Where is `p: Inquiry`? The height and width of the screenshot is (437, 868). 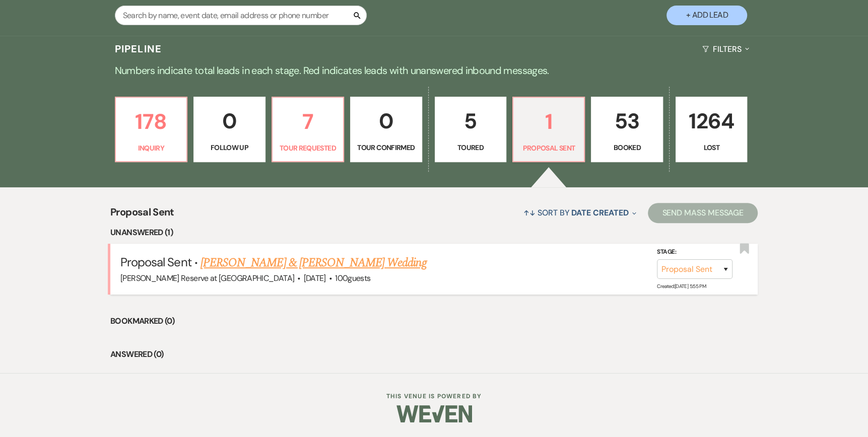
p: Inquiry is located at coordinates (151, 148).